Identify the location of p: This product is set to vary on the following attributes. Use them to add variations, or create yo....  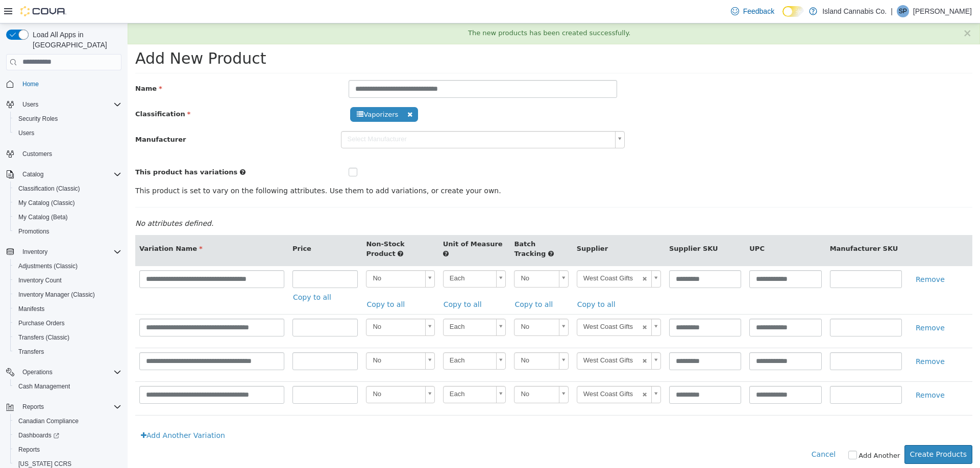
(426, 167).